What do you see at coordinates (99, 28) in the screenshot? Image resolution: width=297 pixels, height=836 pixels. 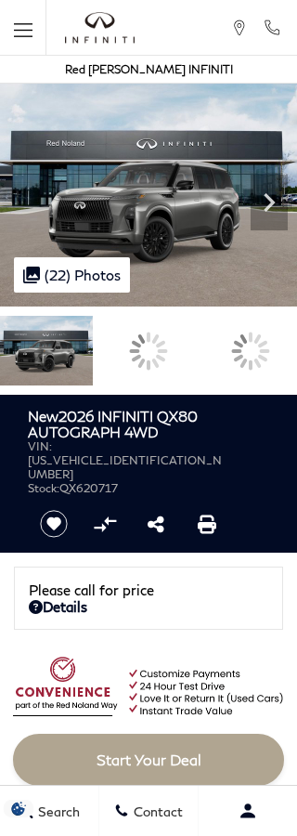 I see `a: infiniti` at bounding box center [99, 28].